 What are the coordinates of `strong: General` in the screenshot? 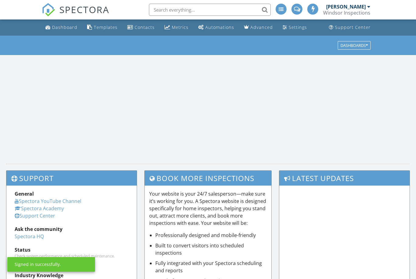 It's located at (24, 194).